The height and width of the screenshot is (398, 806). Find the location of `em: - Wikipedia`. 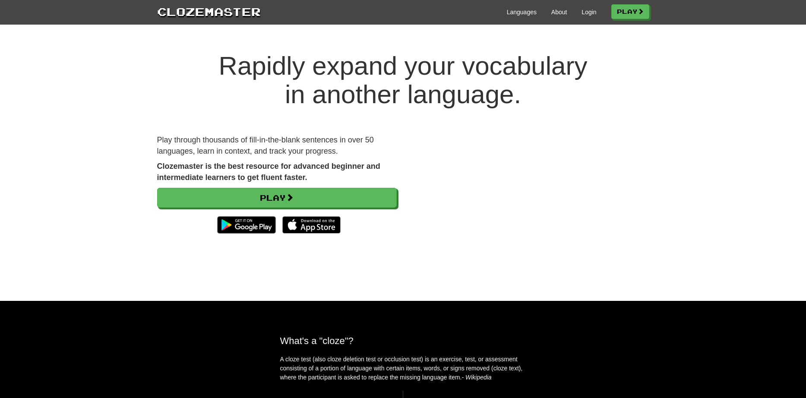

em: - Wikipedia is located at coordinates (477, 378).